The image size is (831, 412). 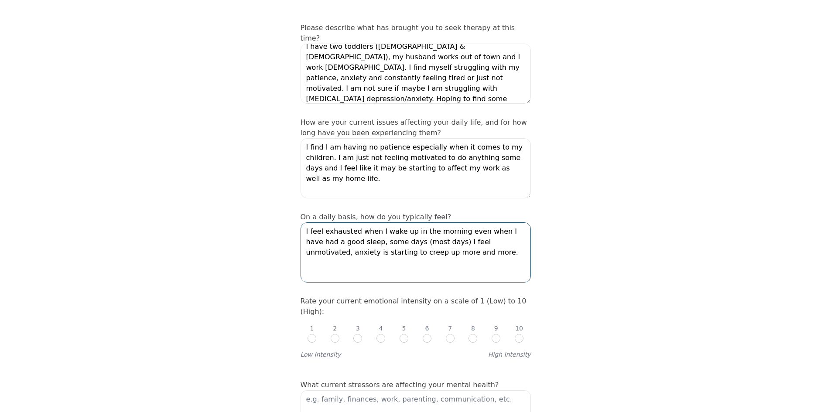 What do you see at coordinates (404, 329) in the screenshot?
I see `p: 5` at bounding box center [404, 329].